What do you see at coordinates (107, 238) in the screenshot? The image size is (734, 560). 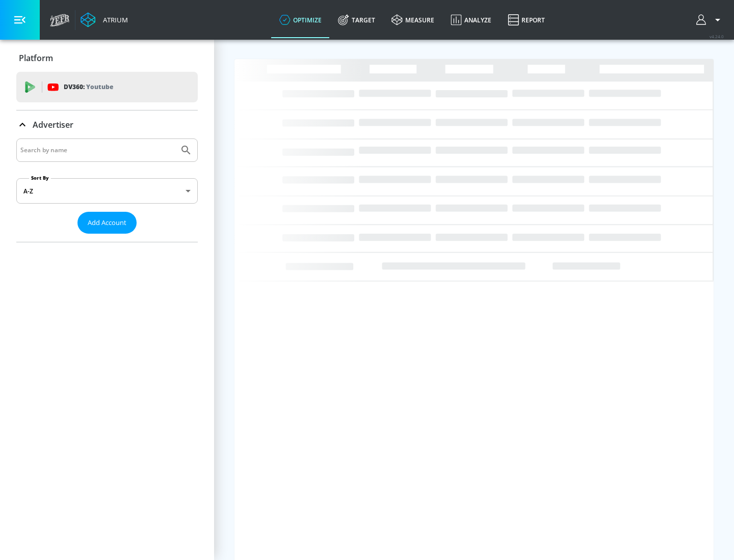 I see `nav: list of Advertiser` at bounding box center [107, 238].